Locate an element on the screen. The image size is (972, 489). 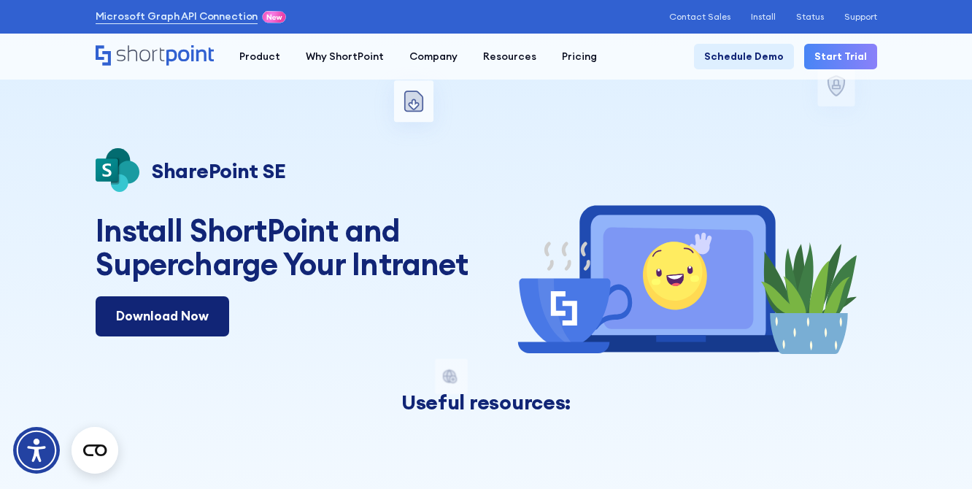
a: Home is located at coordinates (155, 56).